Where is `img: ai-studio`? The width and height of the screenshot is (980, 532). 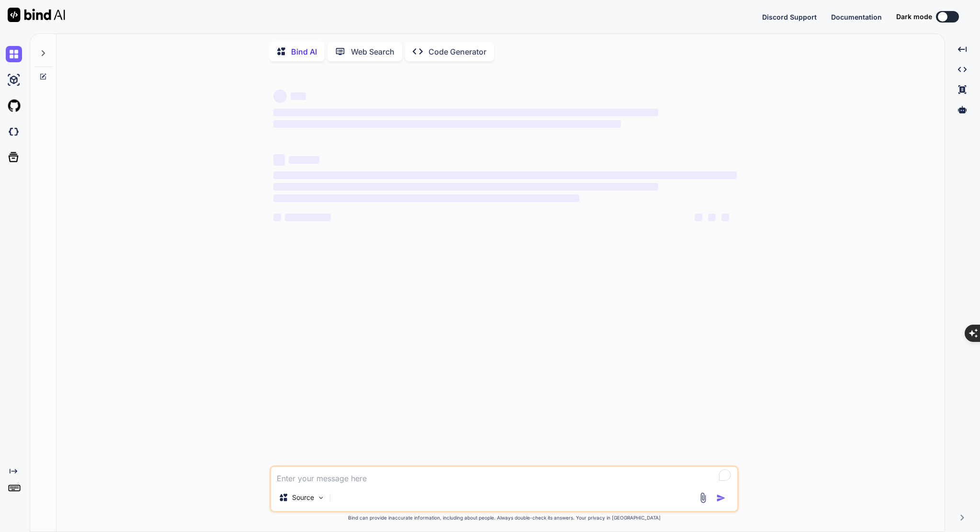
img: ai-studio is located at coordinates (14, 80).